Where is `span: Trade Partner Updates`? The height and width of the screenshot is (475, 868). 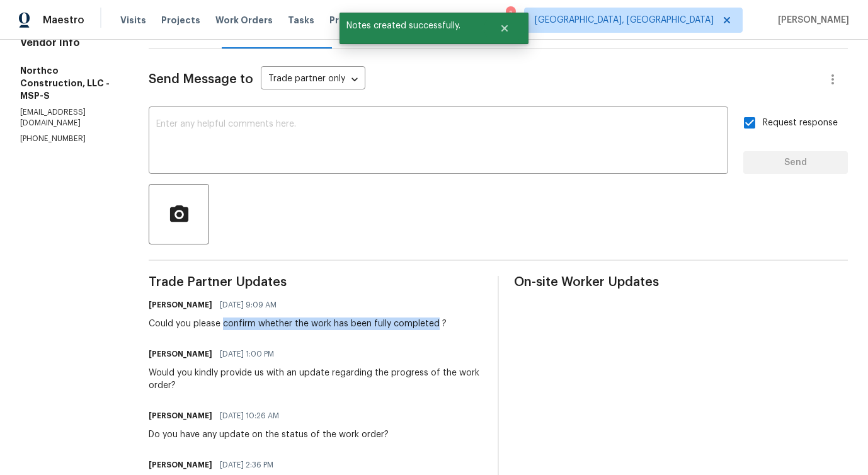
span: Trade Partner Updates is located at coordinates (316, 283).